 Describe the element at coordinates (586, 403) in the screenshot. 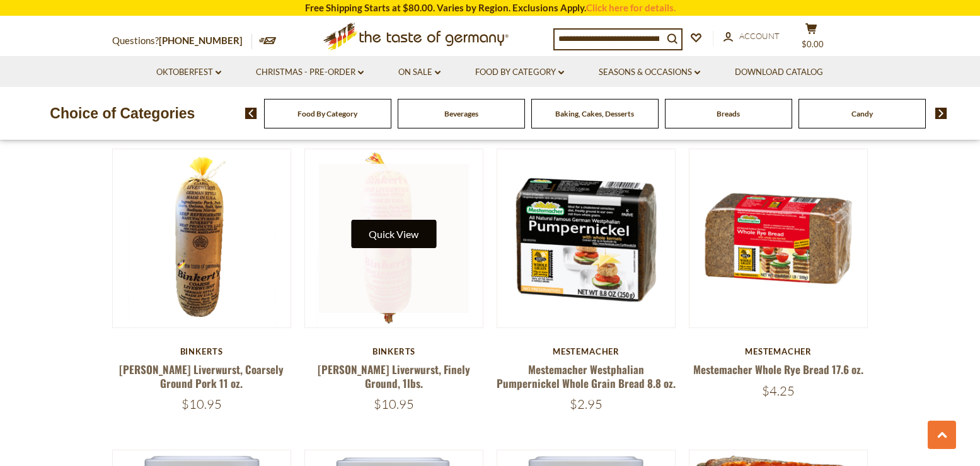

I see `span: $2.95` at that location.